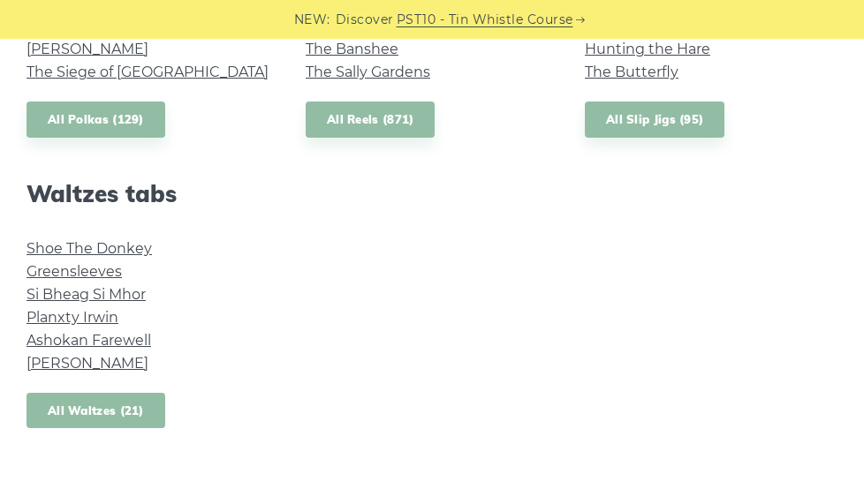 This screenshot has height=504, width=864. Describe the element at coordinates (370, 119) in the screenshot. I see `a: All Reels (871)` at that location.